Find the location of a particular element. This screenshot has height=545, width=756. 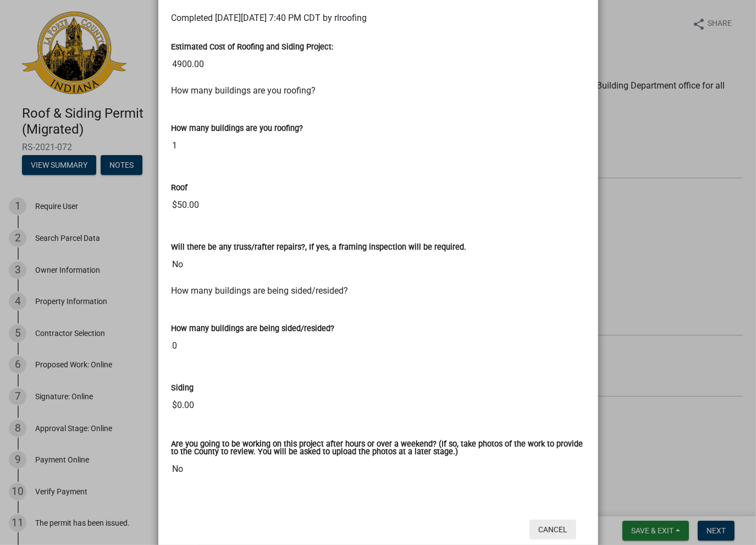

label: Are you going to be working on this project after hours or over a weekend? (If so, take photos of... is located at coordinates (378, 448).